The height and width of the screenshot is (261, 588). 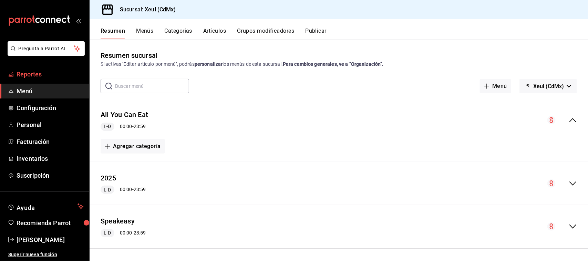 I want to click on button: Speakeasy, so click(x=117, y=221).